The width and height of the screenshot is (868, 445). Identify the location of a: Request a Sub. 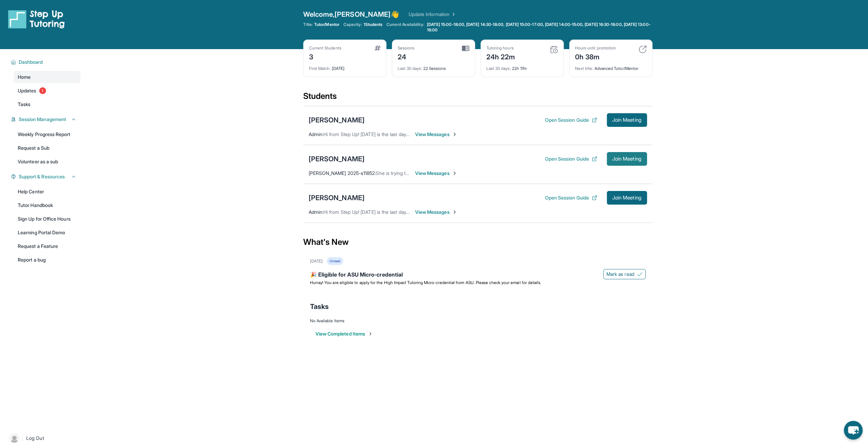
(47, 148).